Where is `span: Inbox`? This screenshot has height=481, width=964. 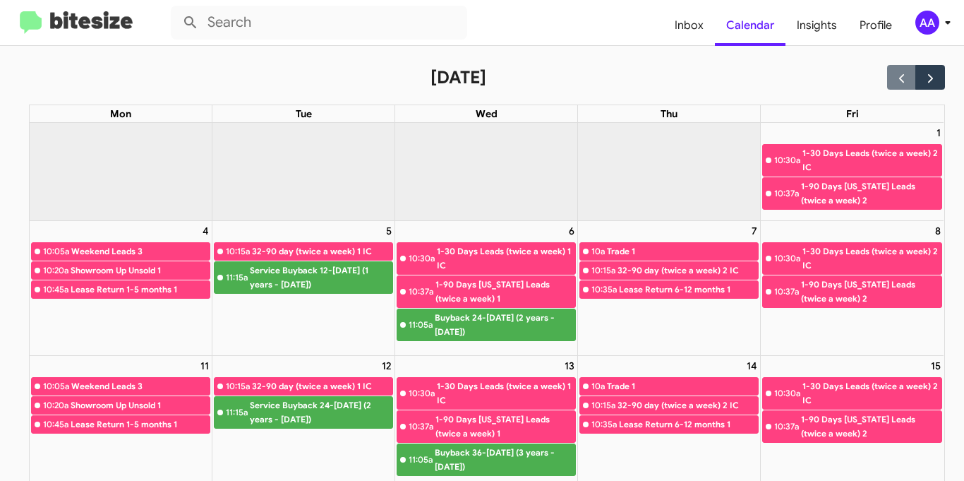 span: Inbox is located at coordinates (689, 25).